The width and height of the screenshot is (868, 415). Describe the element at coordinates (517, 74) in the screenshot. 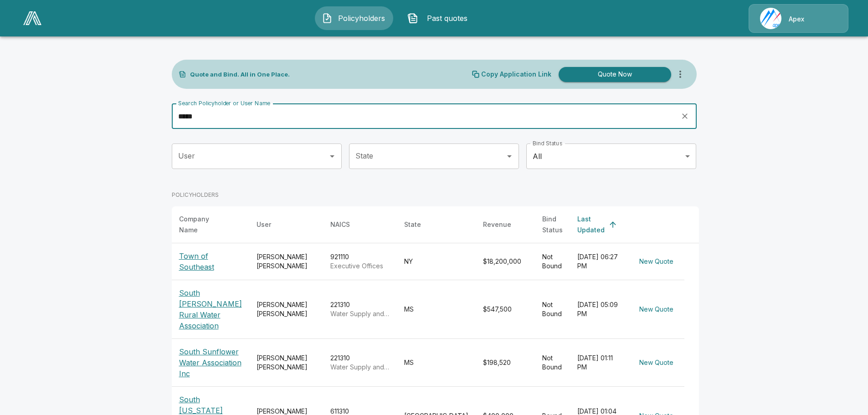

I see `p: Copy Application Link` at that location.